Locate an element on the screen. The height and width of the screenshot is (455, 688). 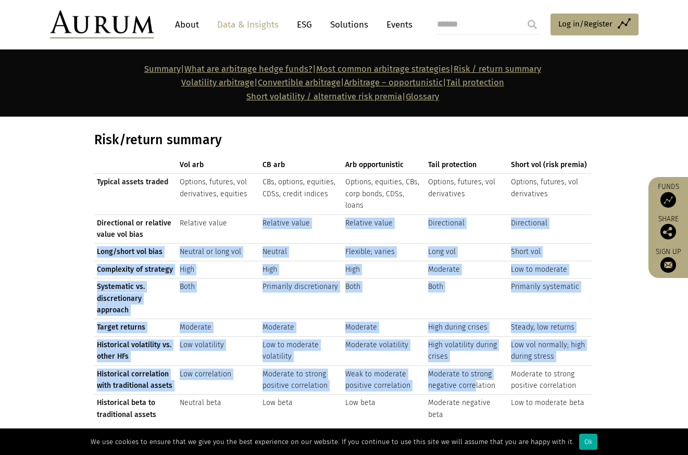
a: Most common arbitrage strategies is located at coordinates (383, 69).